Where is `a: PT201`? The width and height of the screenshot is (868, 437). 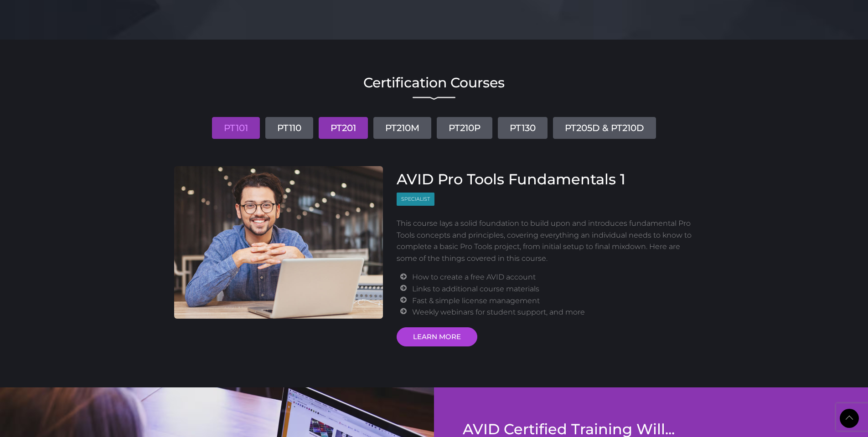 a: PT201 is located at coordinates (344, 128).